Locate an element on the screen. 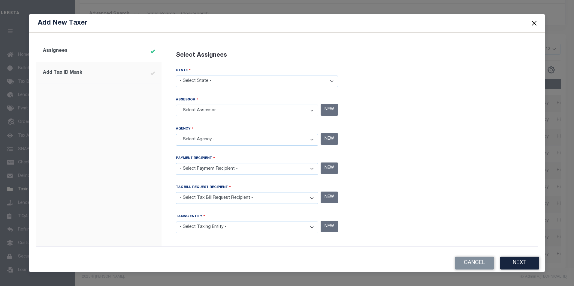 The image size is (574, 286). label: TAX BILL REQUEST RECIPIENT is located at coordinates (203, 187).